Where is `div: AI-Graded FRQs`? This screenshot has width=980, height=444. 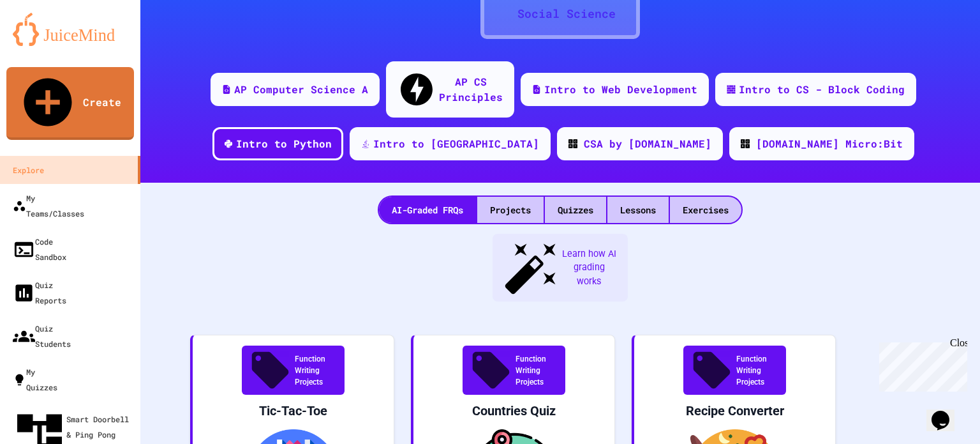
div: AI-Graded FRQs is located at coordinates (427, 209).